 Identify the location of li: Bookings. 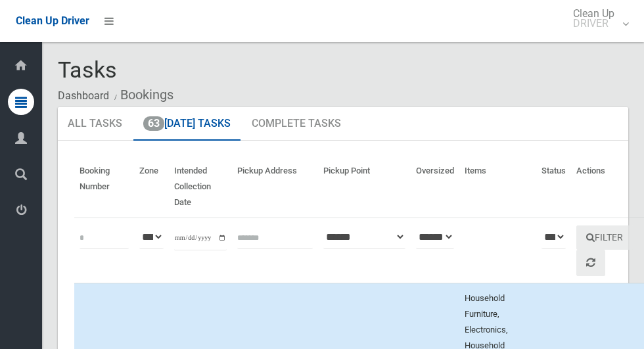
(142, 95).